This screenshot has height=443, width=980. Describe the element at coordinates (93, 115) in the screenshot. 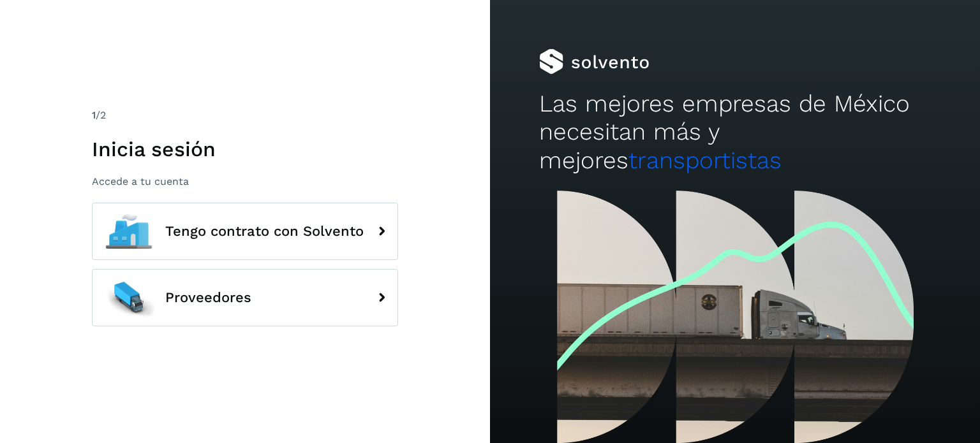

I see `span: 1` at that location.